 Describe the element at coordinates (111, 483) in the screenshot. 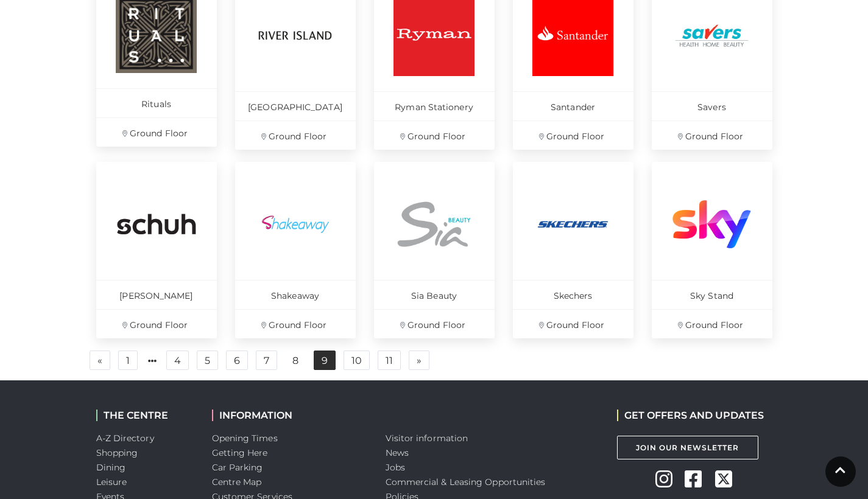

I see `a: Leisure` at that location.